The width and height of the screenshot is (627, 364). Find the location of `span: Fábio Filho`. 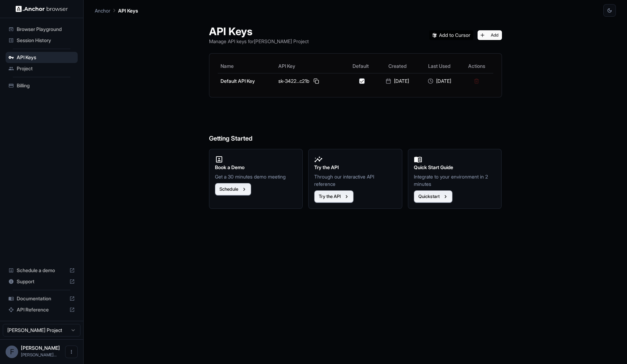

span: Fábio Filho is located at coordinates (41, 348).